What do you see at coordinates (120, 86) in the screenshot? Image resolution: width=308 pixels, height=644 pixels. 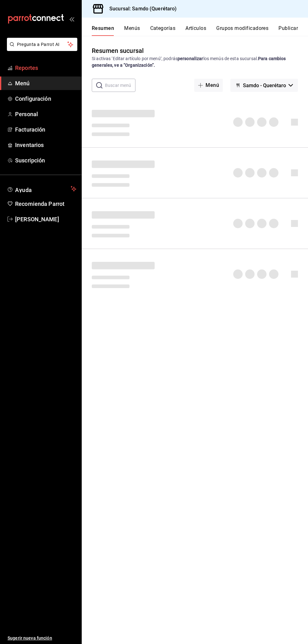 I see `input: Buscar menú` at bounding box center [120, 86].